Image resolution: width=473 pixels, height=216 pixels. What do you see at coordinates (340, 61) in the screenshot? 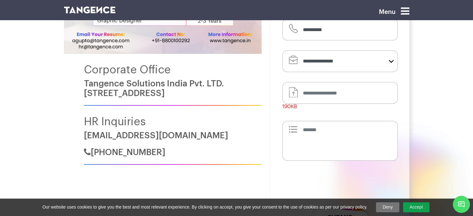
I see `select: form-select-lg example` at bounding box center [340, 61].